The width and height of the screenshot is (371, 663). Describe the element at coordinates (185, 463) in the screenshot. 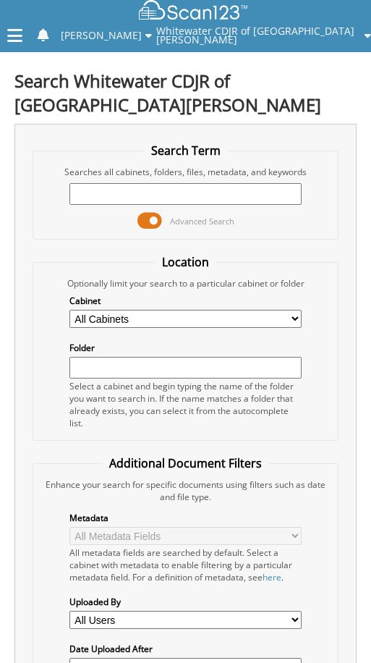

I see `legend: Additional Document Filters` at that location.